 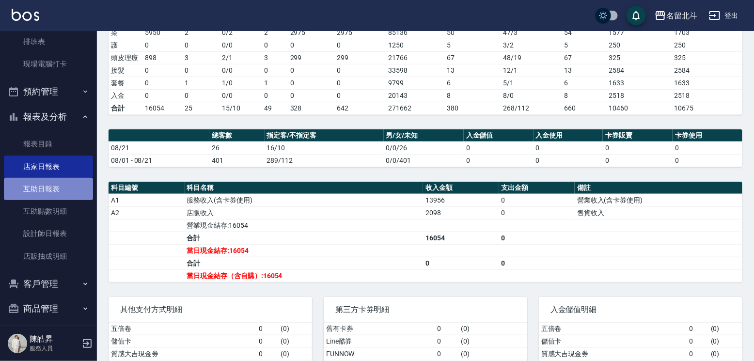 What do you see at coordinates (639, 108) in the screenshot?
I see `td: 10460` at bounding box center [639, 108].